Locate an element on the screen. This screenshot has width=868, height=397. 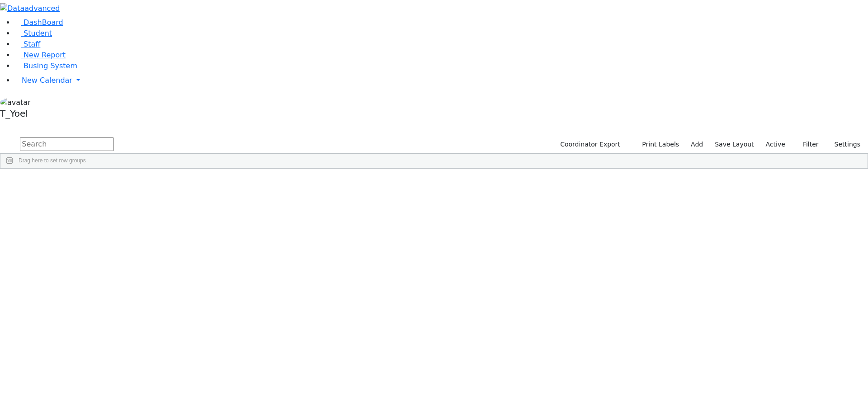
a: New Calendar is located at coordinates (441, 81).